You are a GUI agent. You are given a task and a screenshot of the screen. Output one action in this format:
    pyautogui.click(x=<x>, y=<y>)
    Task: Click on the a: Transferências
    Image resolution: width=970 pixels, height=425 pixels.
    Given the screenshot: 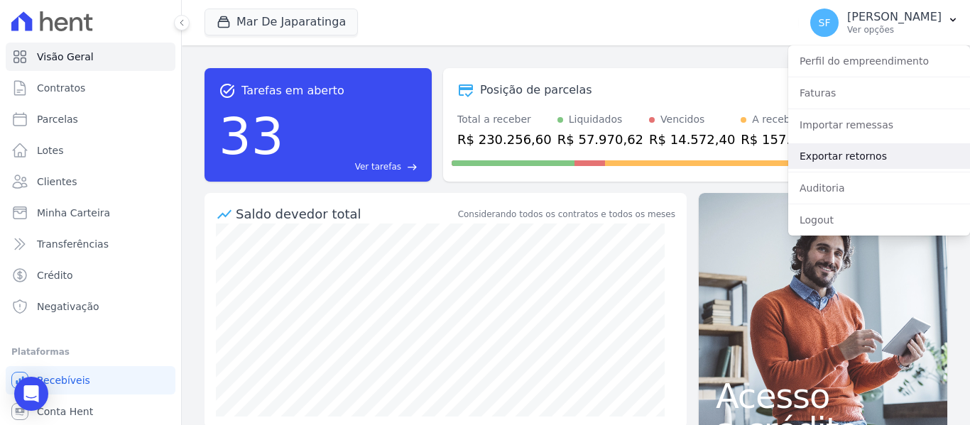 What is the action you would take?
    pyautogui.click(x=90, y=244)
    